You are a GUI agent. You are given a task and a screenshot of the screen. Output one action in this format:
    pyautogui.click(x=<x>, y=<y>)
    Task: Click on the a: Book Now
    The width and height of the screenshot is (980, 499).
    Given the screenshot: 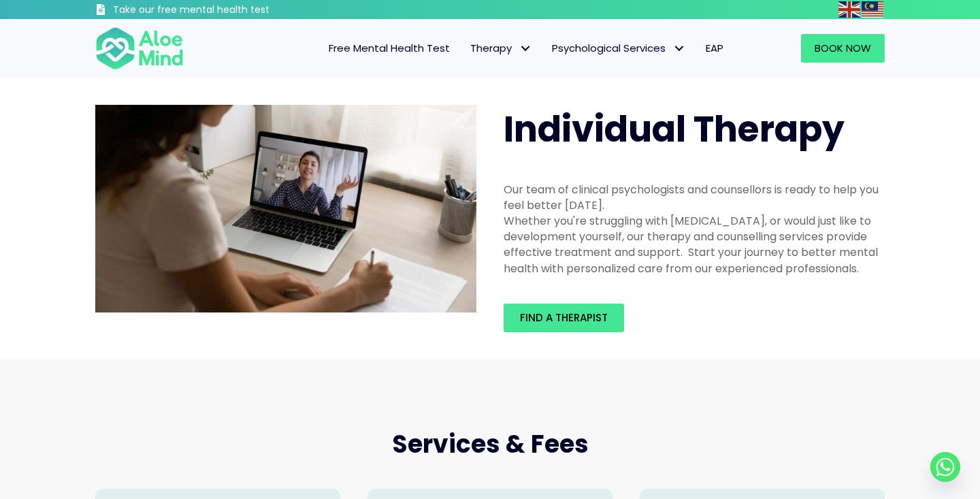 What is the action you would take?
    pyautogui.click(x=842, y=48)
    